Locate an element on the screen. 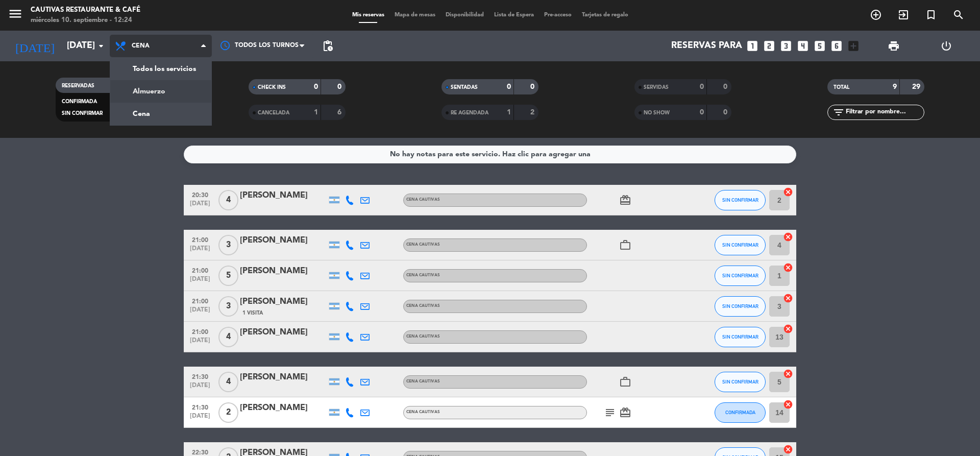  span: Tarjetas de regalo is located at coordinates (605, 15).